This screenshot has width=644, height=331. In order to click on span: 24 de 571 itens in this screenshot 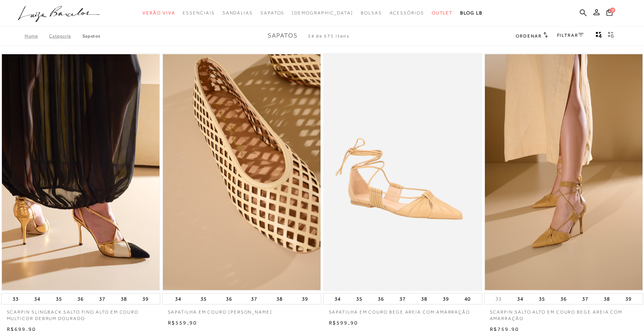, I will do `click(329, 36)`.